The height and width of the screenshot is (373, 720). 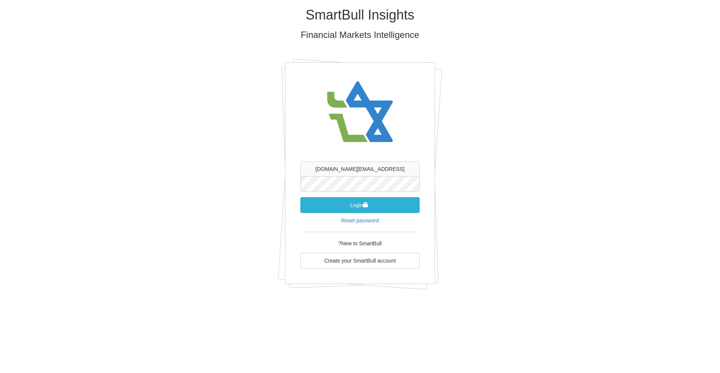 I want to click on img: avatar, so click(x=360, y=112).